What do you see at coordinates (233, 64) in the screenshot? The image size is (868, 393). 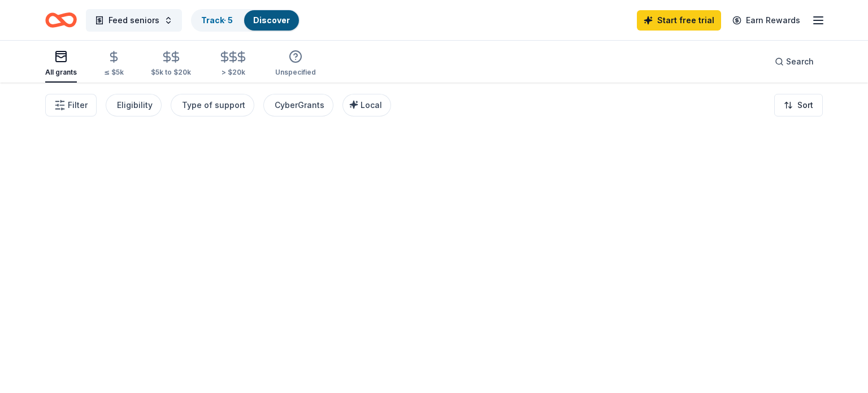 I see `button: > $20k` at bounding box center [233, 64].